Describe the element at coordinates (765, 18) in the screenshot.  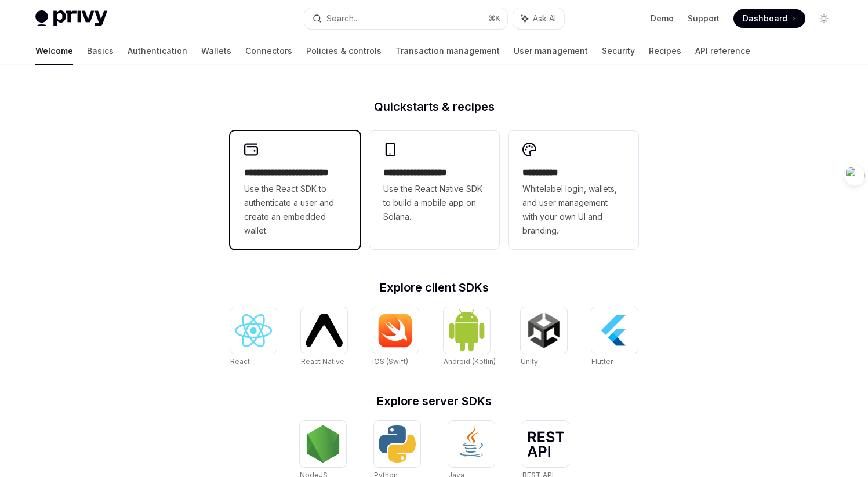
I see `span: Dashboard` at that location.